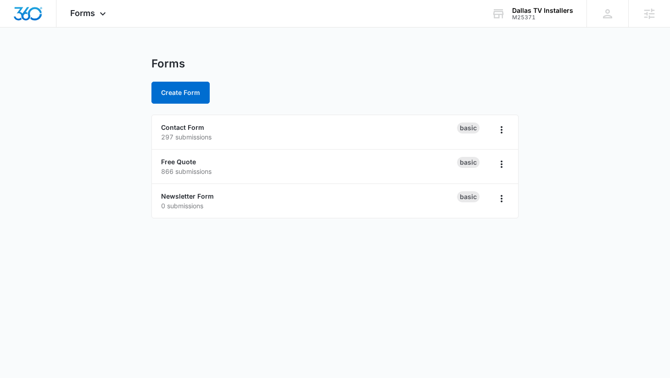 The image size is (670, 378). What do you see at coordinates (309, 171) in the screenshot?
I see `p: 866 submissions` at bounding box center [309, 171].